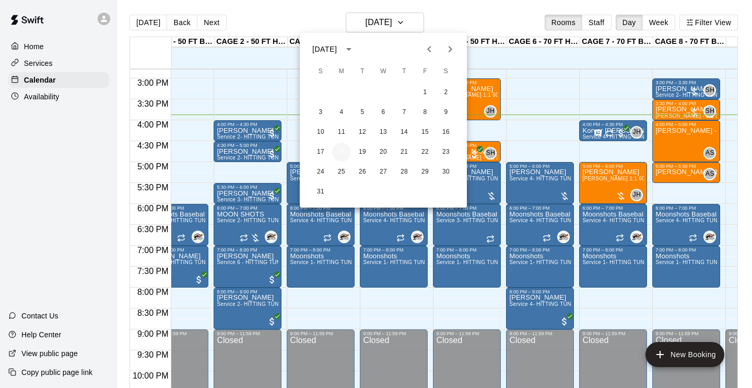 The height and width of the screenshot is (388, 752). I want to click on button: 8, so click(425, 112).